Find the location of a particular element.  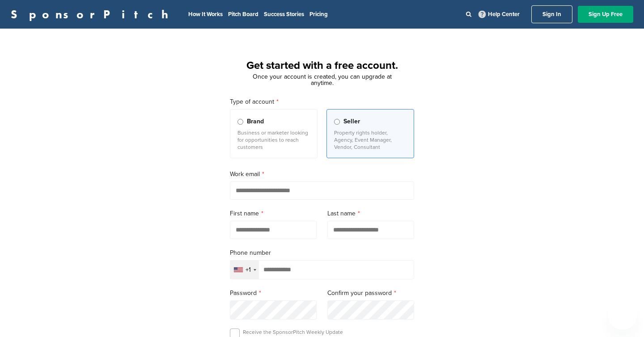

a: How It Works is located at coordinates (205, 14).